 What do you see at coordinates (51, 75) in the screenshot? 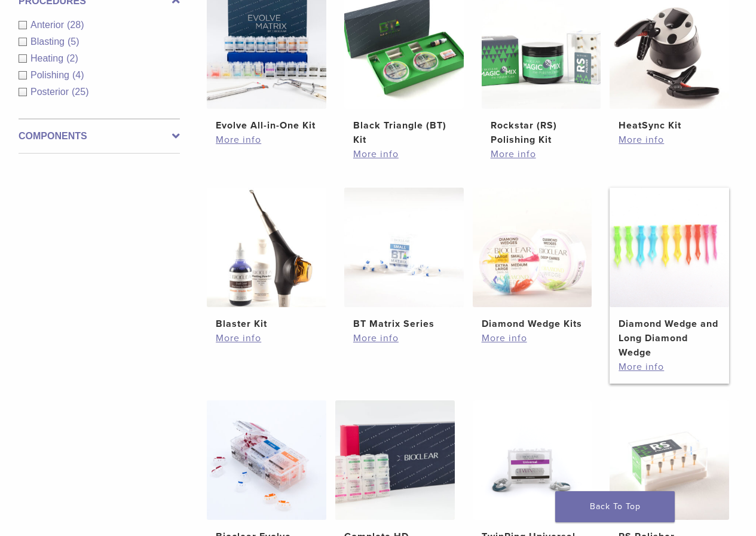
I see `span: Polishing` at bounding box center [51, 75].